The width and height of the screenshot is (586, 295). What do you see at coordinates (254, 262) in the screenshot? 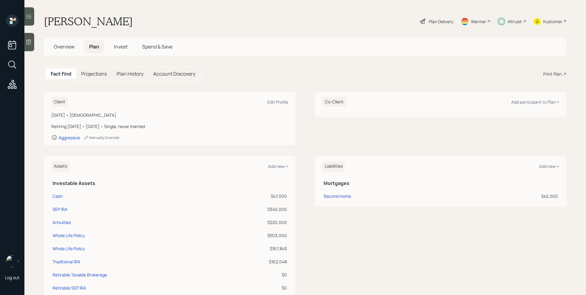
I see `div: $162,048` at bounding box center [254, 262].